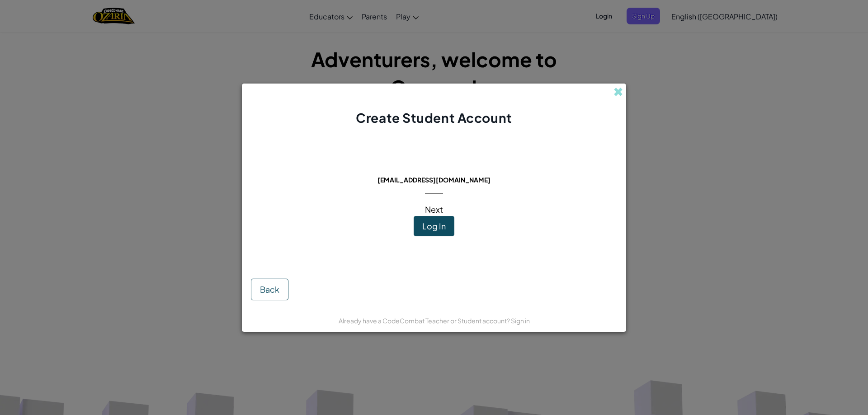 This screenshot has height=415, width=868. I want to click on span: Create Student Account, so click(433, 118).